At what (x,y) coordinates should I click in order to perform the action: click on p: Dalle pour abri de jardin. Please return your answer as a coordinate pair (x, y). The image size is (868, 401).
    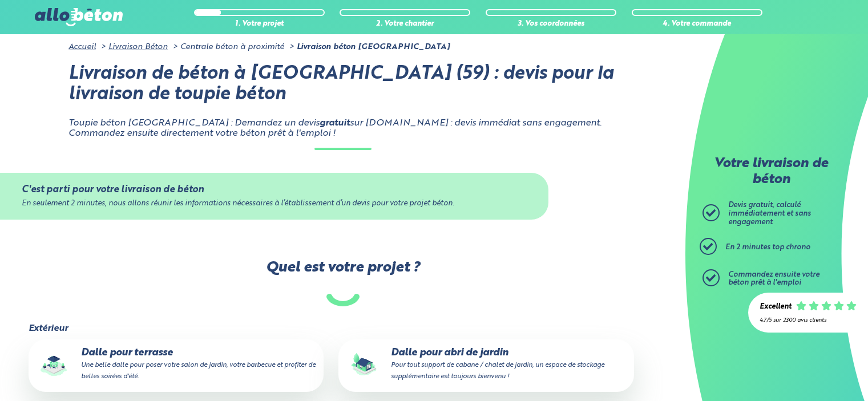
    Looking at the image, I should click on (486, 364).